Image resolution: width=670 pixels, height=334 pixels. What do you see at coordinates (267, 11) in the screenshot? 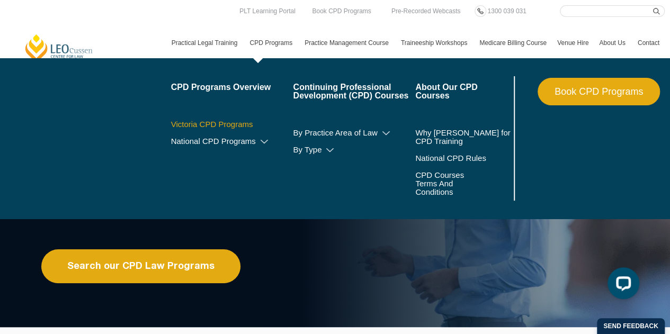
I see `a: PLT Learning Portal` at bounding box center [267, 11].